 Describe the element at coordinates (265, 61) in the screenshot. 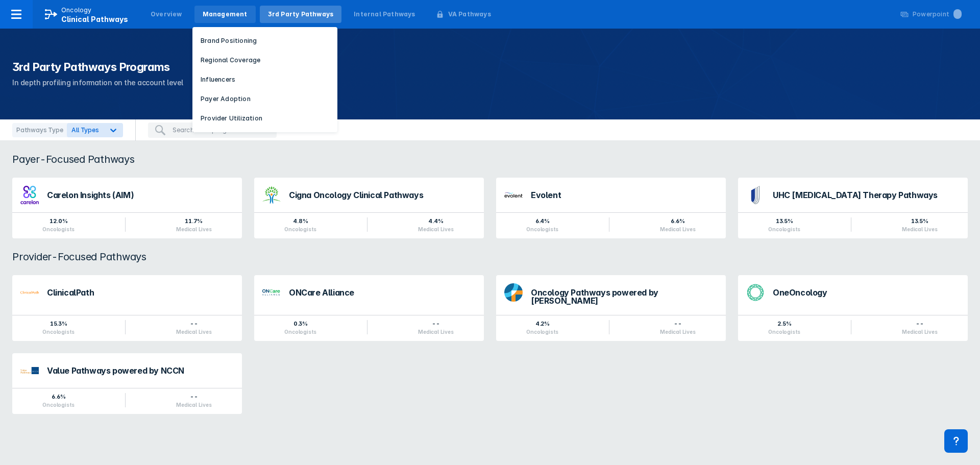

I see `a: Regional Coverage` at that location.